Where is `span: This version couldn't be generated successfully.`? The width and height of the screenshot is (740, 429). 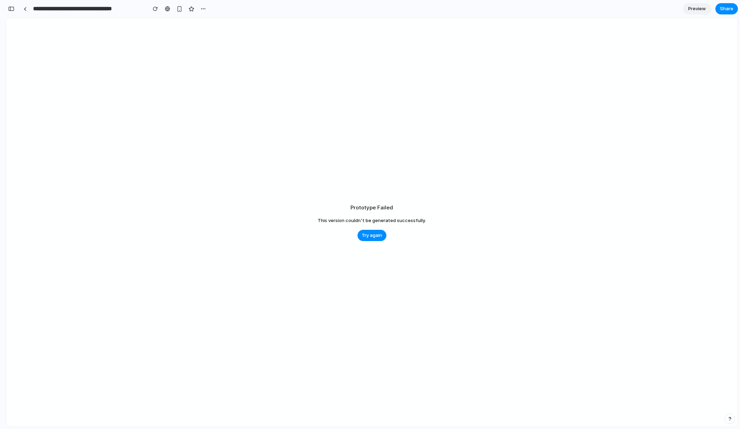 span: This version couldn't be generated successfully. is located at coordinates (372, 221).